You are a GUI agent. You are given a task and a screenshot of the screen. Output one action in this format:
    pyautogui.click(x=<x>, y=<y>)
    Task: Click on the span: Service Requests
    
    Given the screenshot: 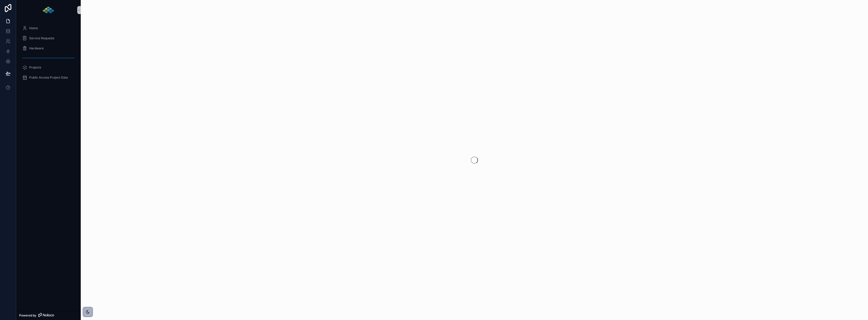 What is the action you would take?
    pyautogui.click(x=41, y=38)
    